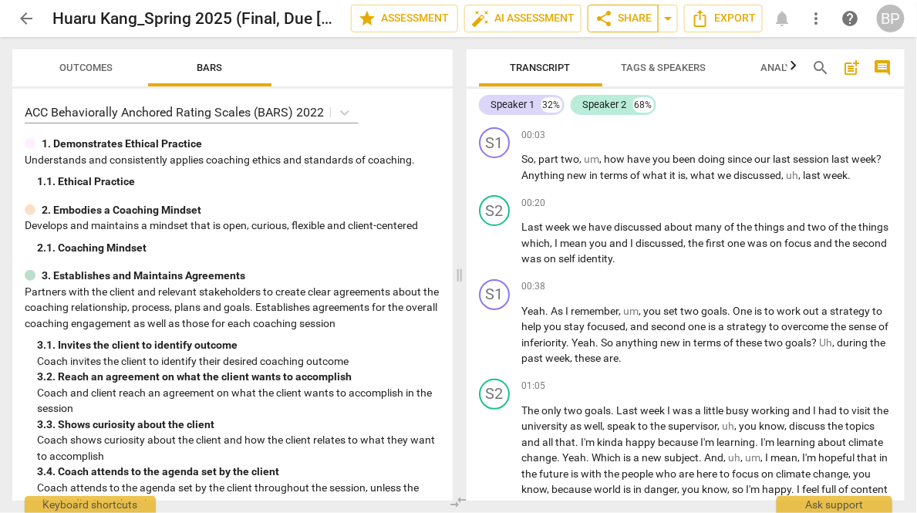 This screenshot has height=513, width=917. I want to click on span: week, so click(559, 227).